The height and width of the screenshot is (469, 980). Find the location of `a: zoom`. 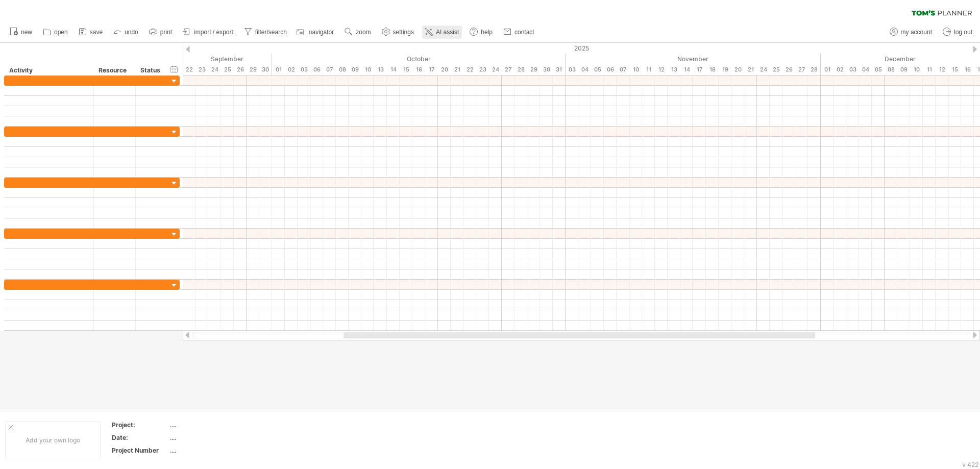

a: zoom is located at coordinates (358, 32).